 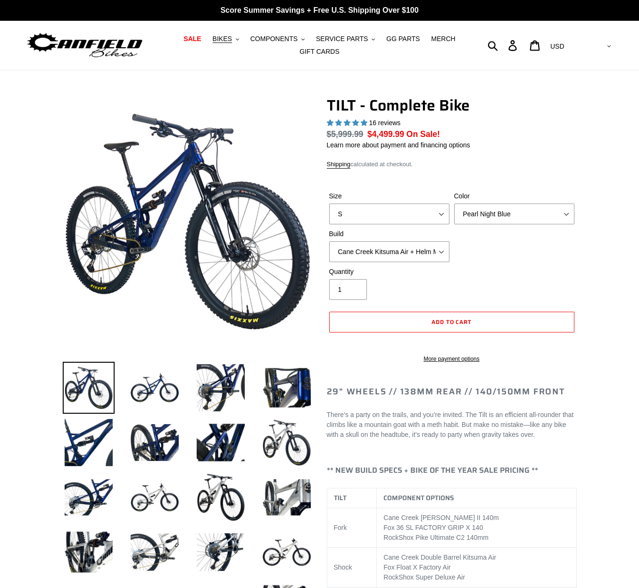 I want to click on span: BIKES, so click(x=222, y=39).